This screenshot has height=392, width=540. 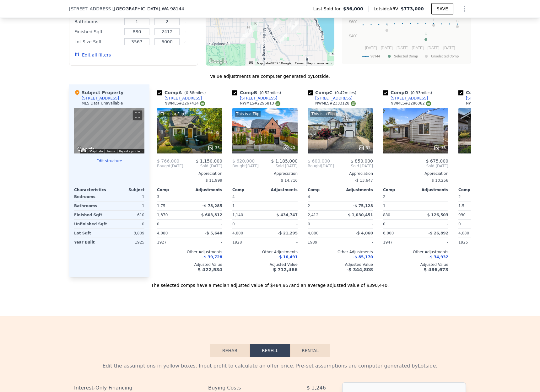 I want to click on button: Clear, so click(x=185, y=22).